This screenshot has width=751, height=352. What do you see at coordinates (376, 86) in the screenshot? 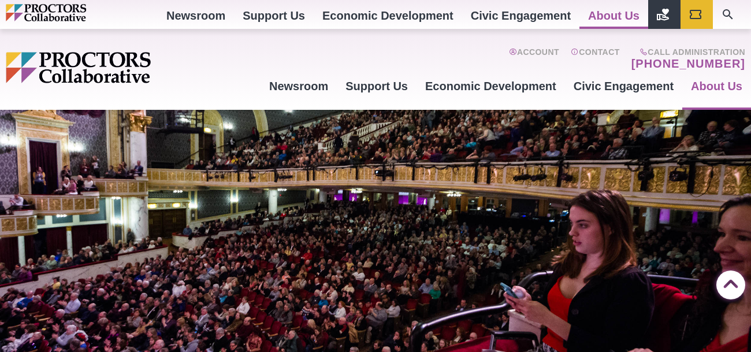
I see `a: Support Us` at bounding box center [376, 86].